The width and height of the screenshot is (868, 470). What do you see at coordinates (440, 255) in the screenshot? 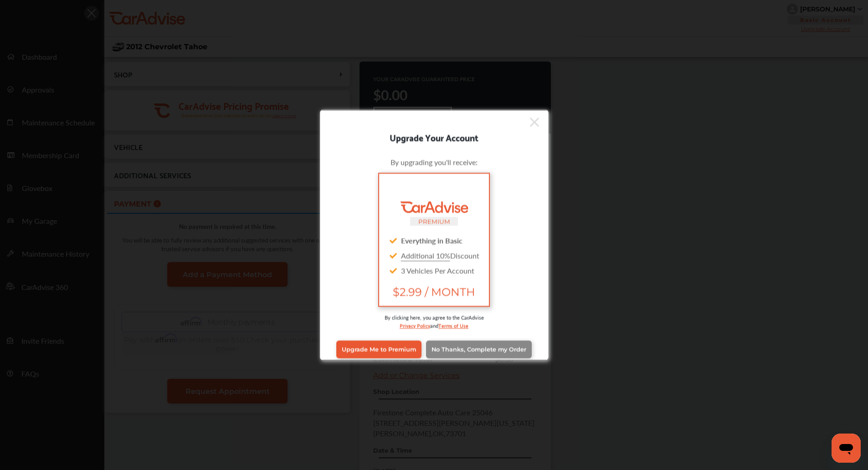
I see `span: Discount` at bounding box center [440, 255].